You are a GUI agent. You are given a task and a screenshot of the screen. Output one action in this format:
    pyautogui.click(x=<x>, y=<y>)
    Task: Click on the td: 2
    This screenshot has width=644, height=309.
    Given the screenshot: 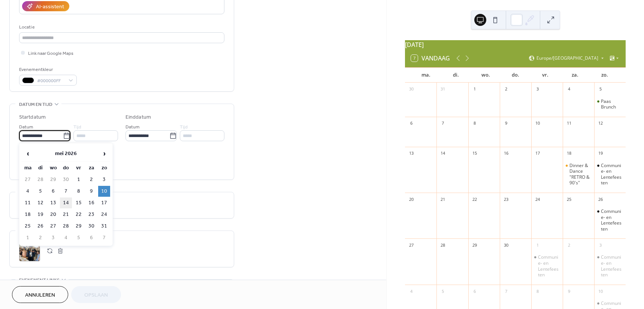 What is the action you would take?
    pyautogui.click(x=91, y=180)
    